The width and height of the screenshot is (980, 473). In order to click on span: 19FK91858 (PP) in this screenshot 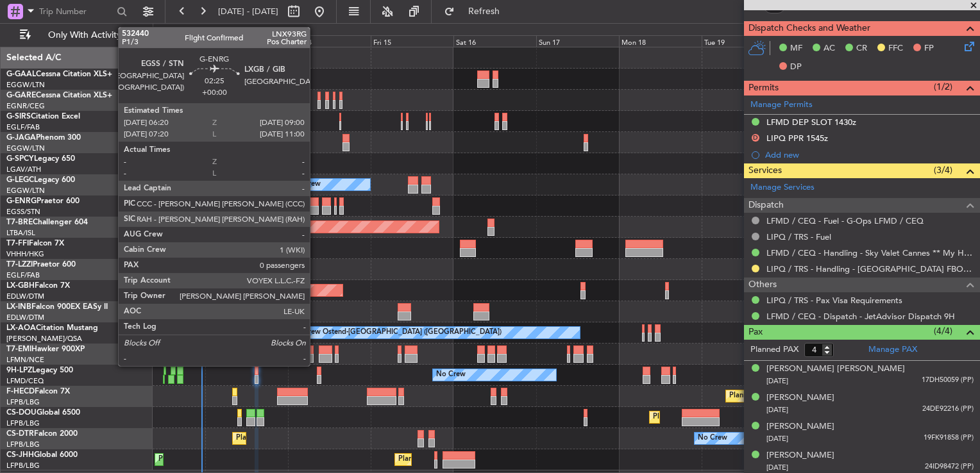, I will do `click(949, 438)`.